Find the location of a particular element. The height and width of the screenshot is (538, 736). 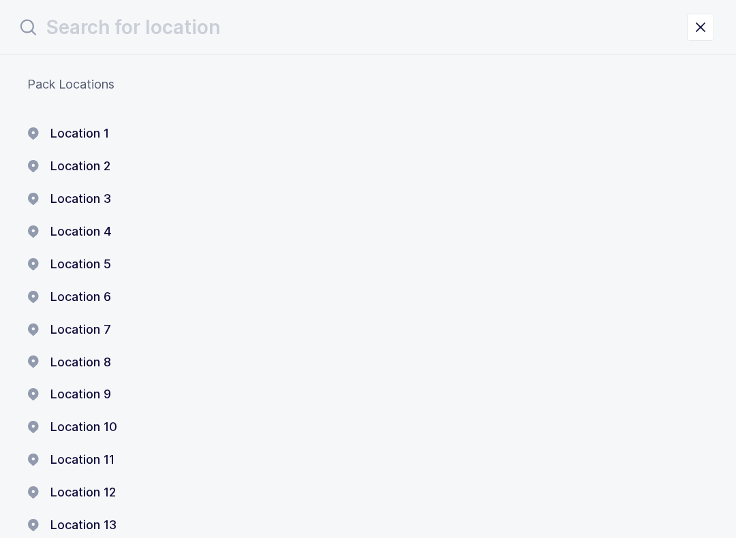

button: Location 10 is located at coordinates (72, 427).